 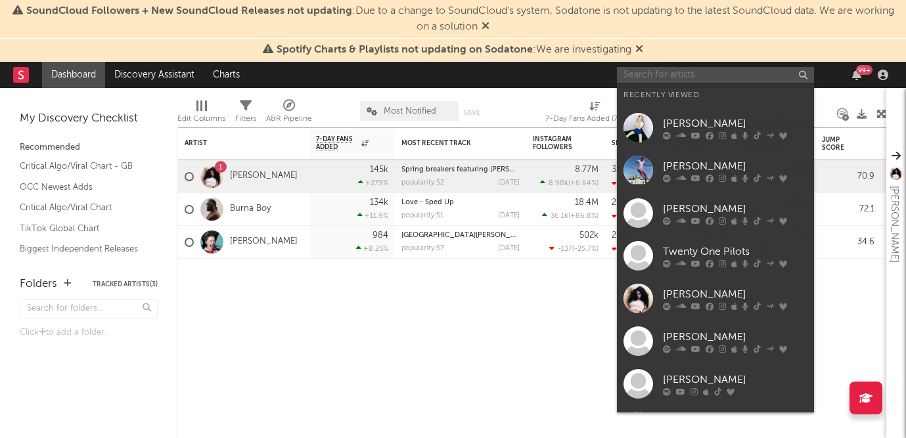 I want to click on a: TikTok Global Chart, so click(x=82, y=229).